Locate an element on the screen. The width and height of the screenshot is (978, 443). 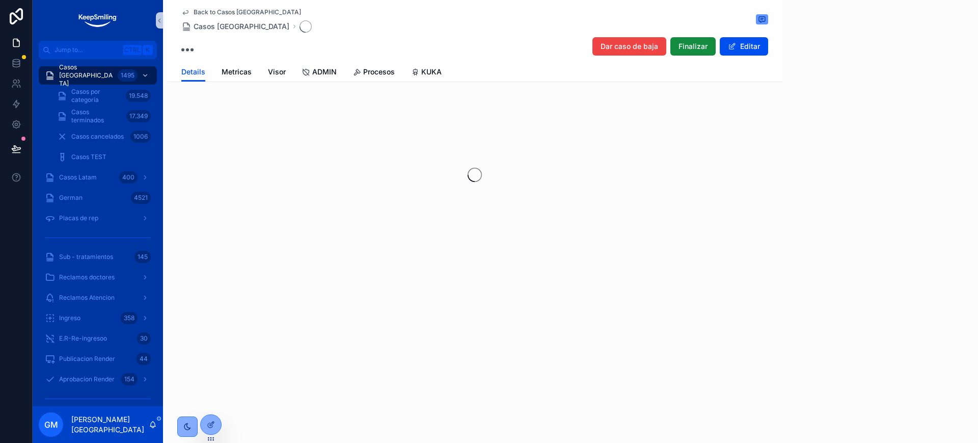
a: Casos terminados17.349 is located at coordinates (104, 116).